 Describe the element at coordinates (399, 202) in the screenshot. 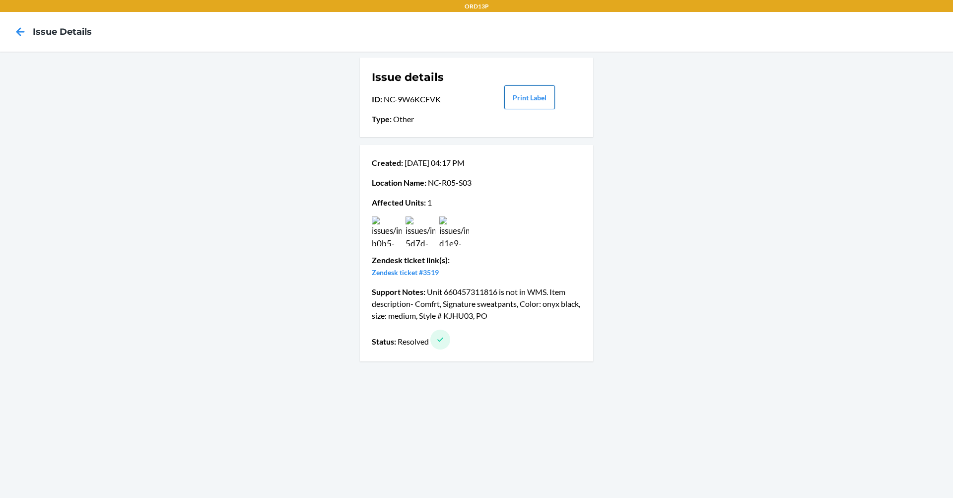

I see `span: Affected Units :` at that location.